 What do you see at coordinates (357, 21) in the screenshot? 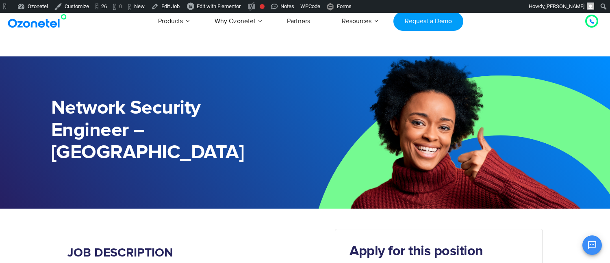
I see `a: Resources` at bounding box center [357, 21].